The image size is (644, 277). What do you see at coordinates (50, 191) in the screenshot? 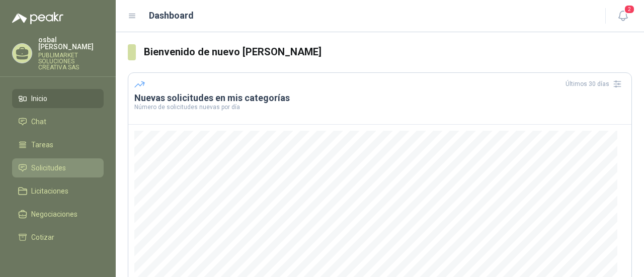
I see `span: Licitaciones` at bounding box center [50, 191].